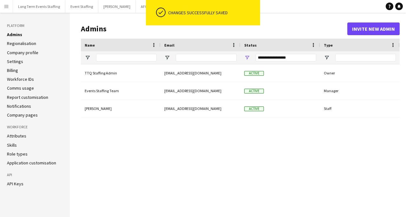 The height and width of the screenshot is (217, 406). I want to click on a: Skills, so click(12, 145).